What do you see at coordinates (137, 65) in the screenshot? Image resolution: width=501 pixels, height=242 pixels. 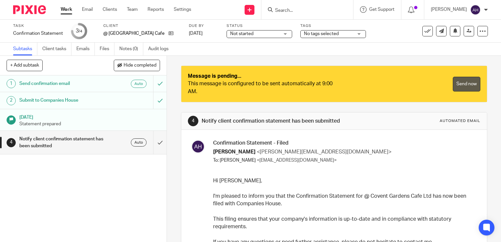 I see `button: Hide completed` at bounding box center [137, 65].